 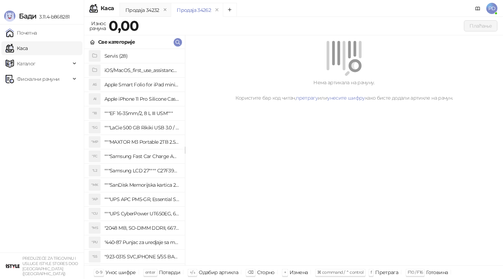 What do you see at coordinates (142, 70) in the screenshot?
I see `h4: iOS/MacOS_first_use_assistance (4)` at bounding box center [142, 70].